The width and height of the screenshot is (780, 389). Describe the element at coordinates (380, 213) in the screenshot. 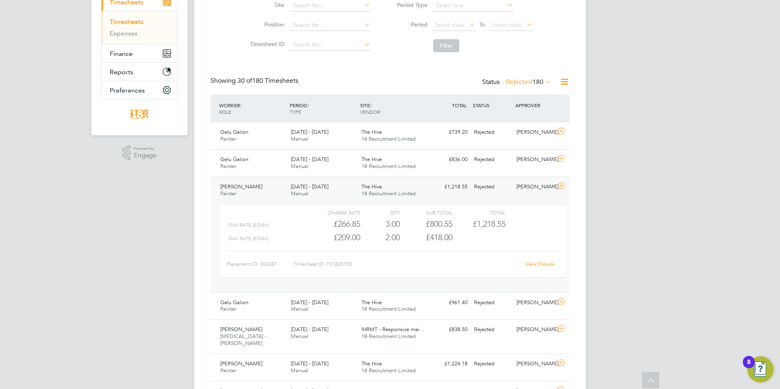

I see `div: QTY` at that location.